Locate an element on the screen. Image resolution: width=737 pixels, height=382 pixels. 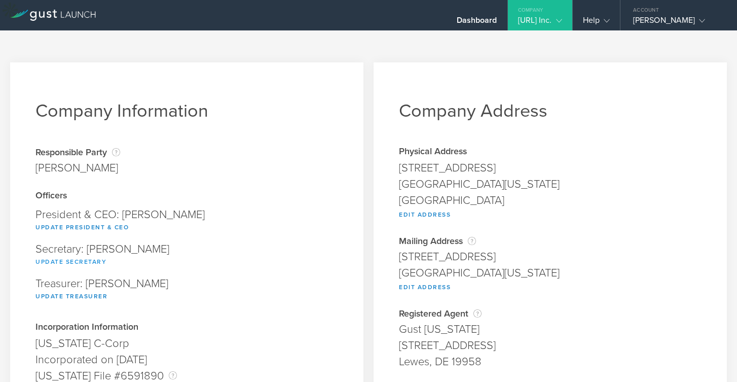
div: Lewes, DE 19958 is located at coordinates (550, 361).